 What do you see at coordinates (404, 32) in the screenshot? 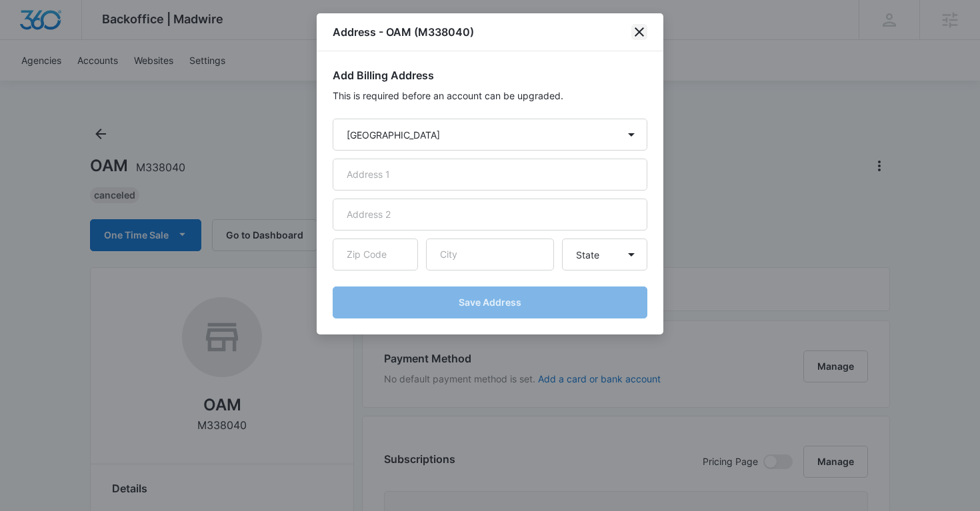
I see `h1: Address - OAM (M338040)` at bounding box center [404, 32].